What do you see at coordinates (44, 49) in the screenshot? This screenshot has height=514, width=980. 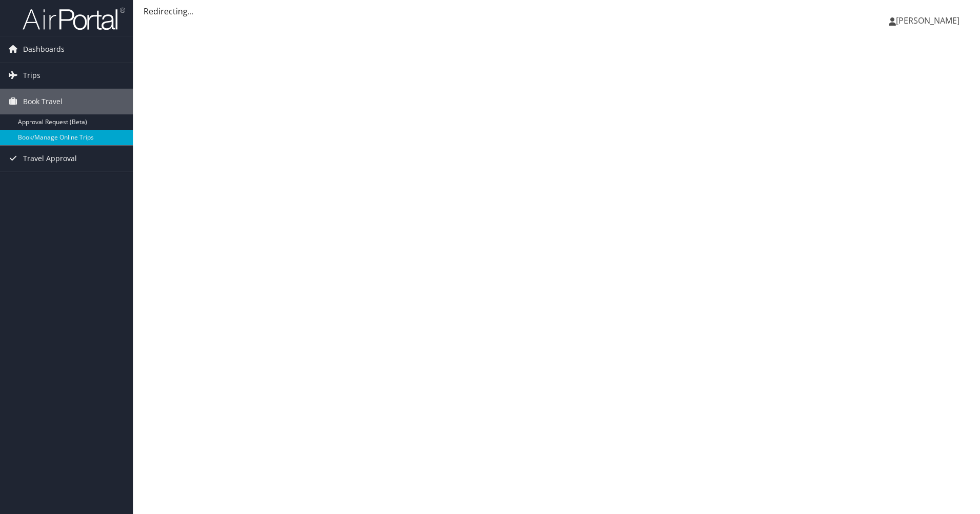 I see `span: Dashboards` at bounding box center [44, 49].